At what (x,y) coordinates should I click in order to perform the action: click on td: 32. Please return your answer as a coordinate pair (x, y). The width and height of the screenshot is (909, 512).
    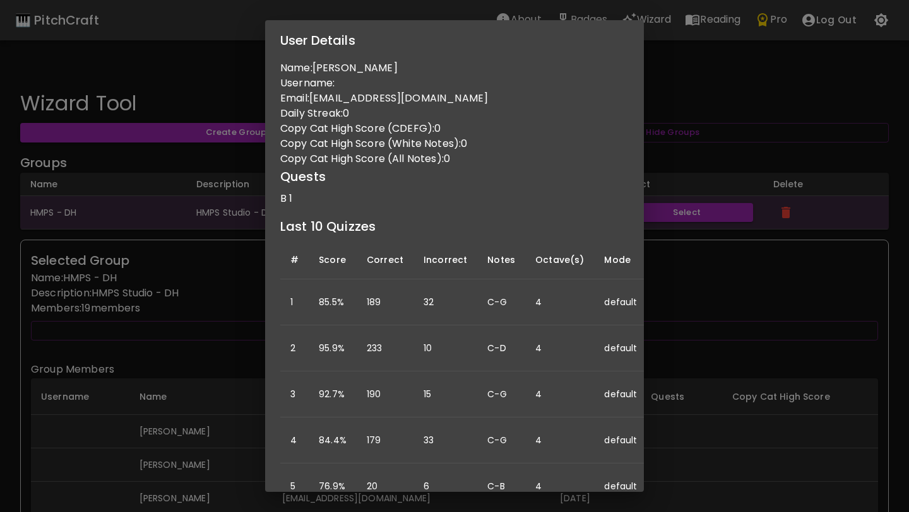
    Looking at the image, I should click on (445, 302).